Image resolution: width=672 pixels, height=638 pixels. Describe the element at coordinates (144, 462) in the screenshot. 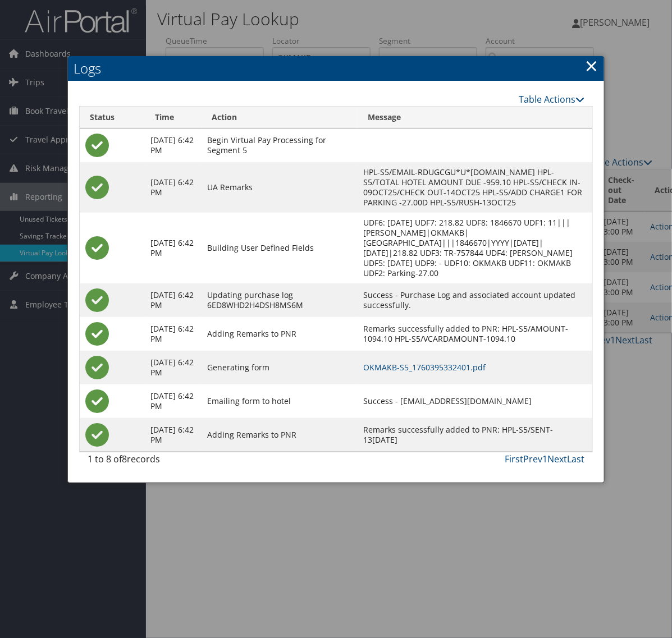

I see `div: 1 to 8 of records` at that location.